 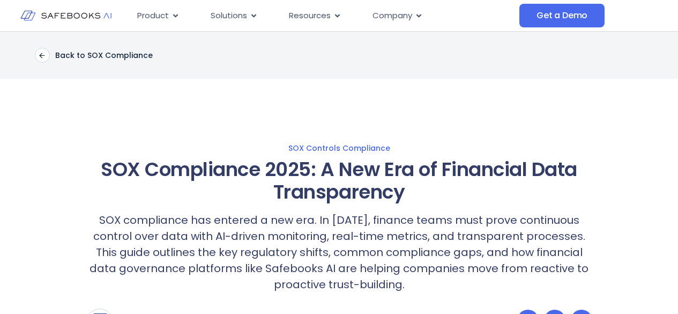 What do you see at coordinates (339, 181) in the screenshot?
I see `h1: SOX Compliance 2025: A New Era of Financial Data Transparency` at bounding box center [339, 181].